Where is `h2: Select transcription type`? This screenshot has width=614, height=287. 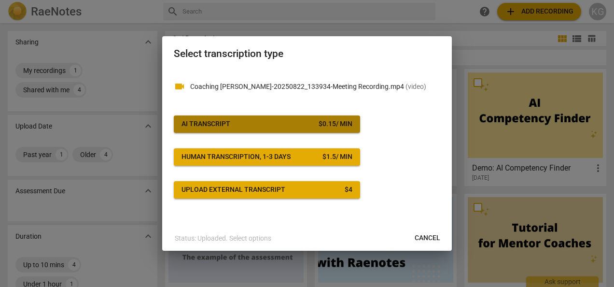 h2: Select transcription type is located at coordinates (307, 54).